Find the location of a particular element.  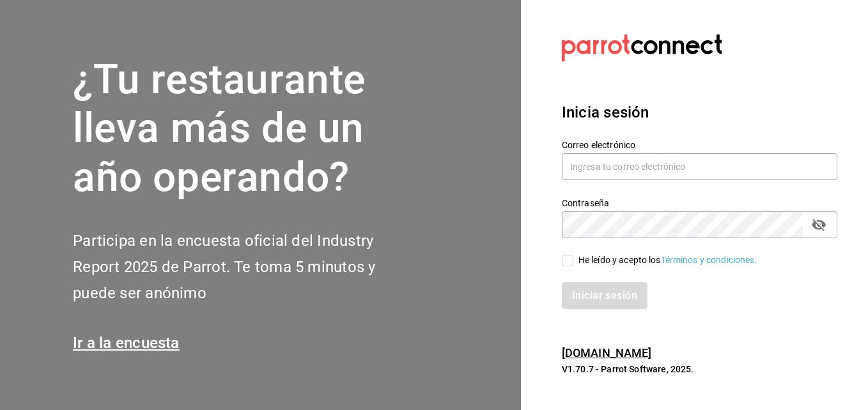

label: Correo electrónico is located at coordinates (699, 144).